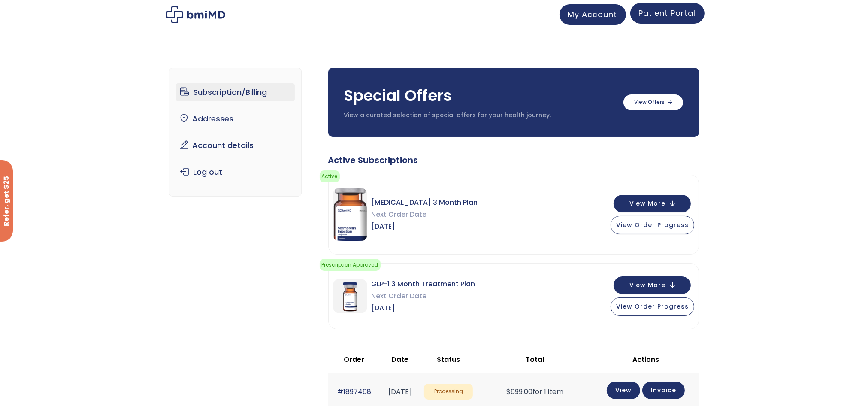  I want to click on a: My Account, so click(592, 15).